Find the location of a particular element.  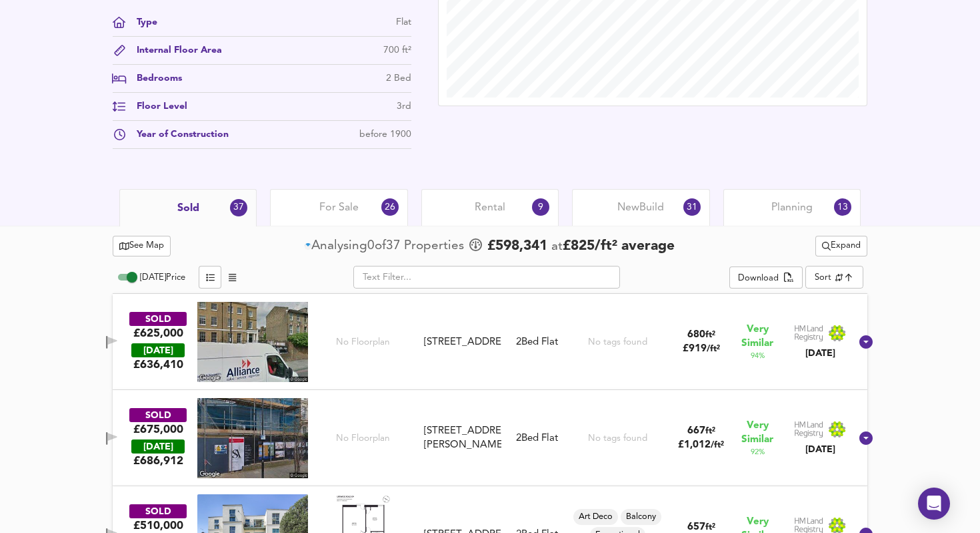

div: Art Deco is located at coordinates (596, 517).